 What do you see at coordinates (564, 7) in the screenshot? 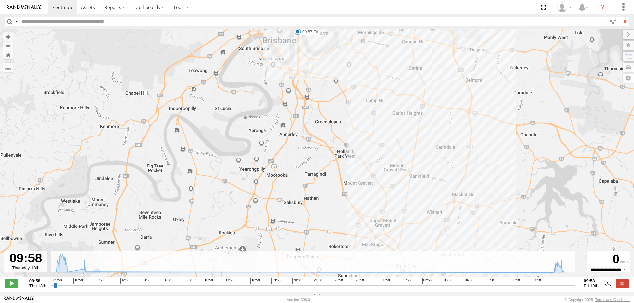
I see `div: Tim Worthington` at bounding box center [564, 7].